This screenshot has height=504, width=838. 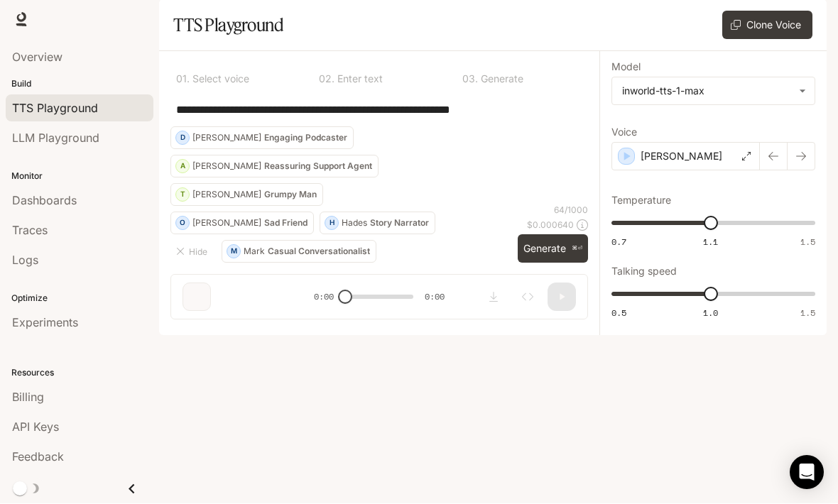 What do you see at coordinates (254, 252) in the screenshot?
I see `p: Mark` at bounding box center [254, 252].